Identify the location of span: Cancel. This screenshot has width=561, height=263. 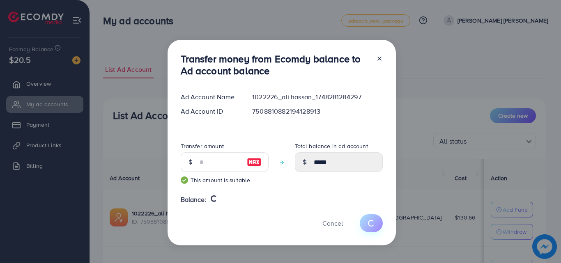
(333, 224).